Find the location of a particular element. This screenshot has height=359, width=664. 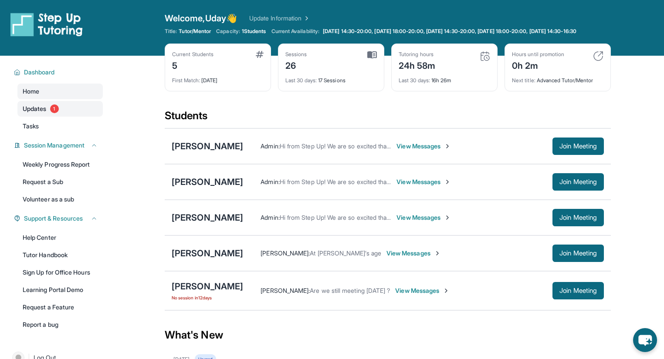

span: Dashboard is located at coordinates (39, 72).